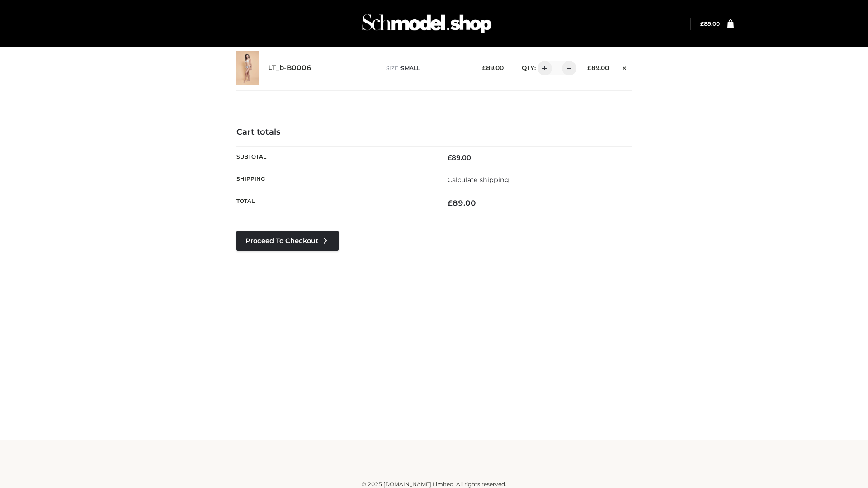  I want to click on span: SMALL, so click(410, 68).